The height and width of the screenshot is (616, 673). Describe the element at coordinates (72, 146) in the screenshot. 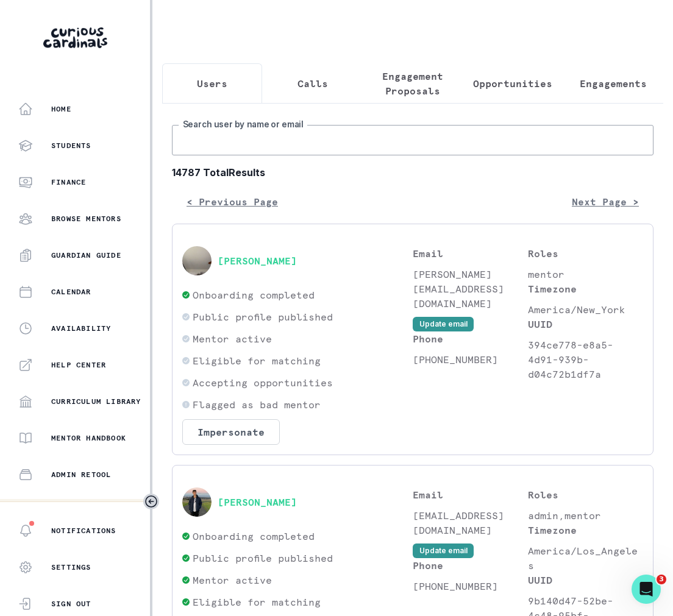

I see `p: Students` at that location.